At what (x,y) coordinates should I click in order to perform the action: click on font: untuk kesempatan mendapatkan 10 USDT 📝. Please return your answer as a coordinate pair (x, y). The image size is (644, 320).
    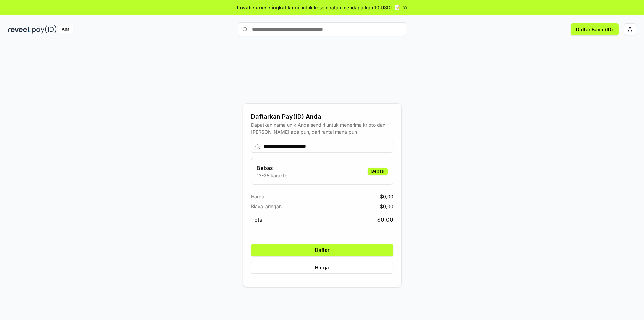
    Looking at the image, I should click on (350, 7).